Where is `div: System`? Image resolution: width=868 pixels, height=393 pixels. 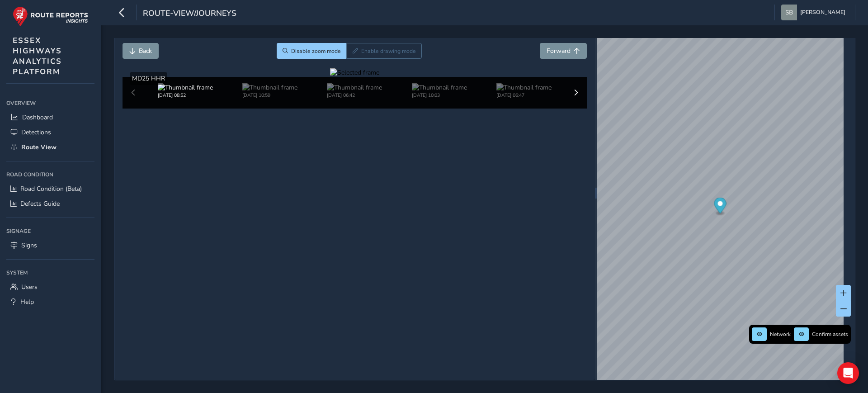 div: System is located at coordinates (50, 273).